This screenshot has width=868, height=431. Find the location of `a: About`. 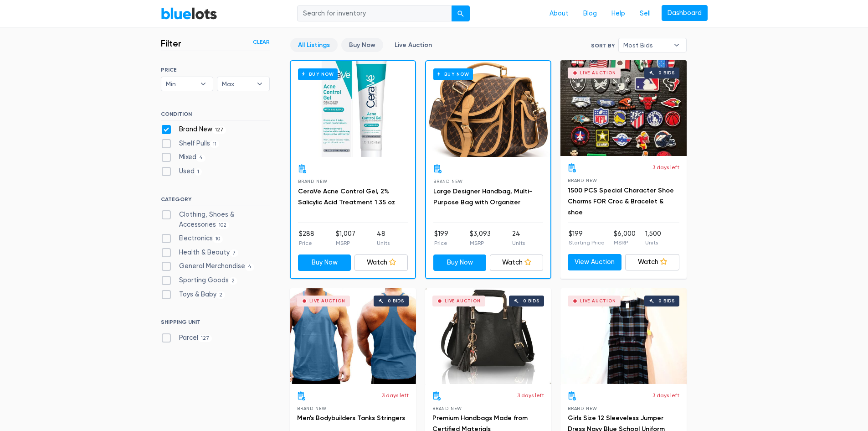

a: About is located at coordinates (559, 14).